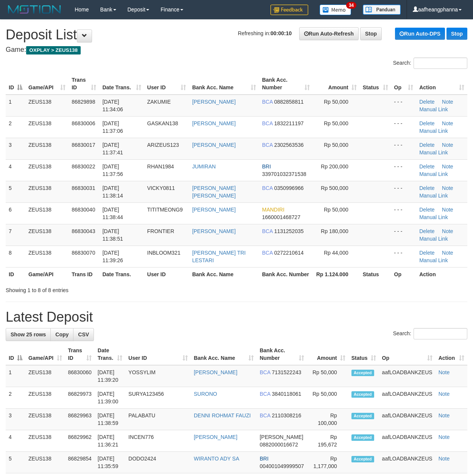  I want to click on span: 86829898, so click(83, 102).